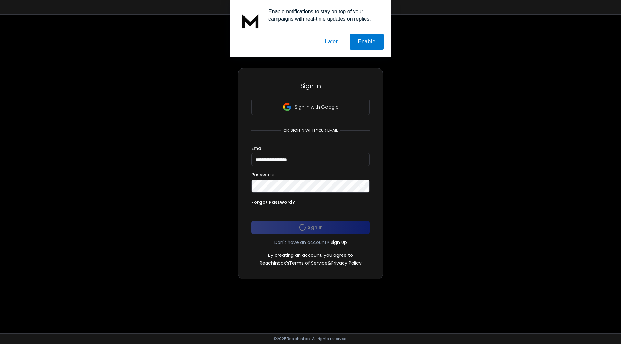 The width and height of the screenshot is (621, 344). What do you see at coordinates (308, 263) in the screenshot?
I see `span: Terms of Service` at bounding box center [308, 263].